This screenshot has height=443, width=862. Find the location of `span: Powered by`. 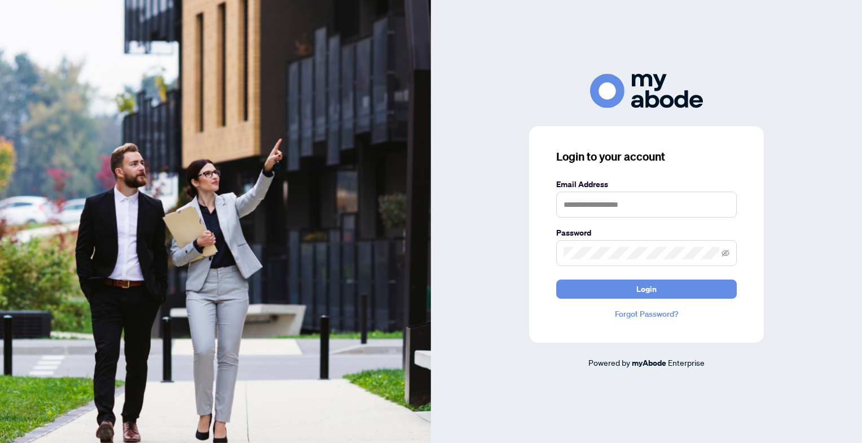

span: Powered by is located at coordinates (609, 363).